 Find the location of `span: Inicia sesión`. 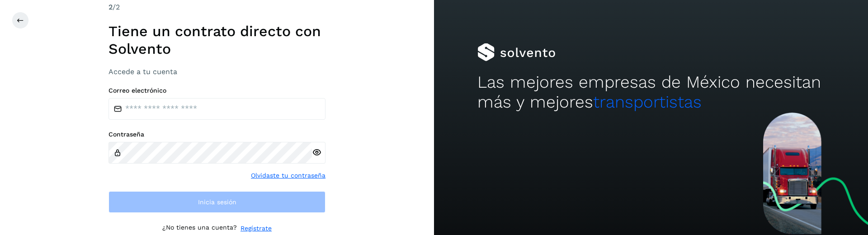

span: Inicia sesión is located at coordinates (217, 202).